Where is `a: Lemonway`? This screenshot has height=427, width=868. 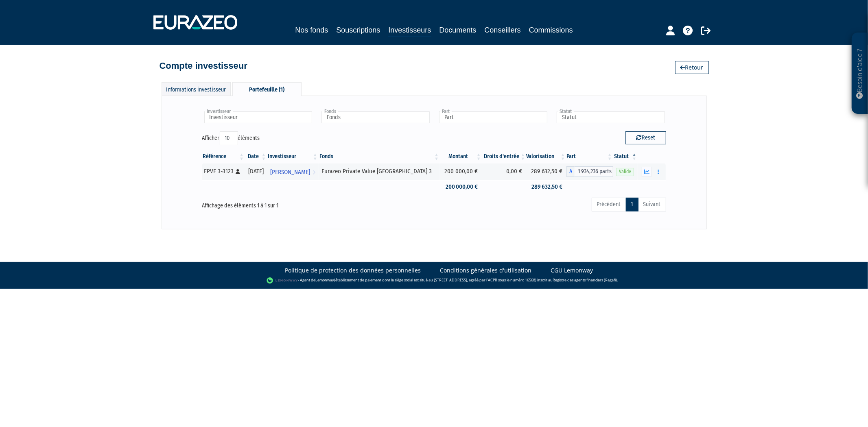
a: Lemonway is located at coordinates (325, 280).